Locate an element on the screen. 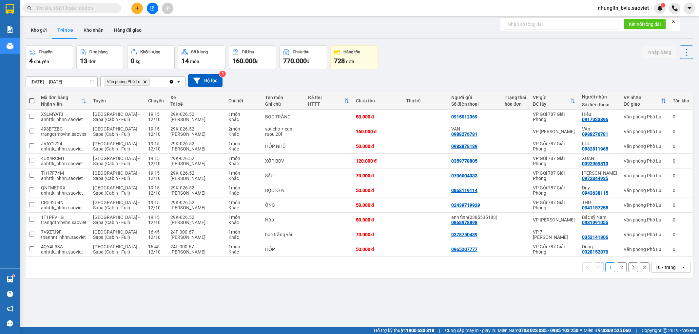 This screenshot has width=699, height=334. div: 0943638115 is located at coordinates (595, 193).